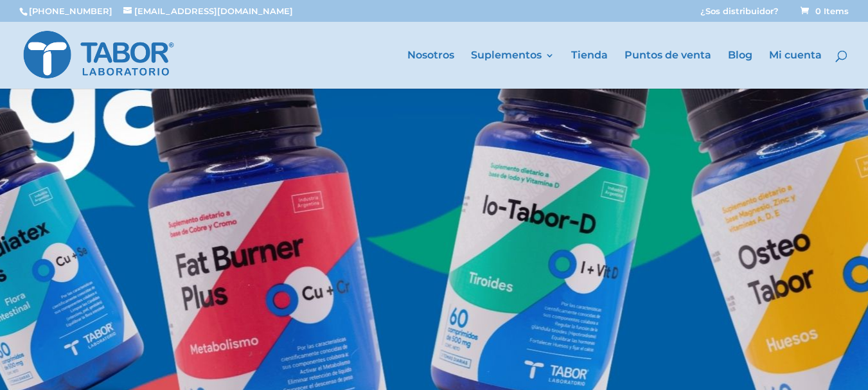 The height and width of the screenshot is (390, 868). Describe the element at coordinates (430, 69) in the screenshot. I see `a: Nosotros` at that location.